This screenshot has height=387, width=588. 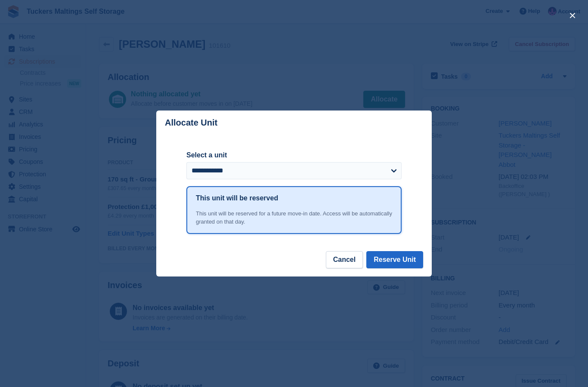 What do you see at coordinates (344, 260) in the screenshot?
I see `button: Cancel` at bounding box center [344, 260].